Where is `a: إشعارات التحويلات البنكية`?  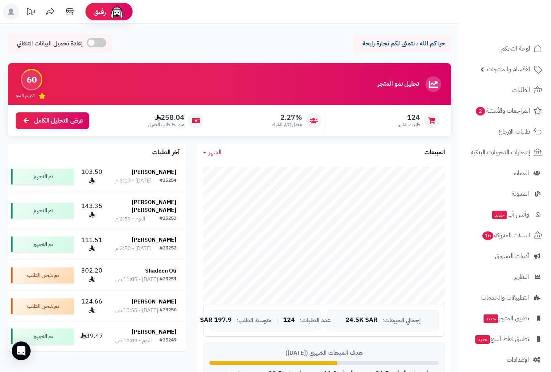 a: إشعارات التحويلات البنكية is located at coordinates (505, 153).